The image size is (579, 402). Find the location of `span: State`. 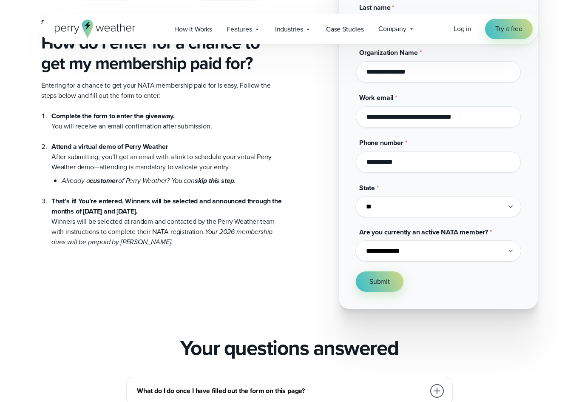

span: State is located at coordinates (367, 187).